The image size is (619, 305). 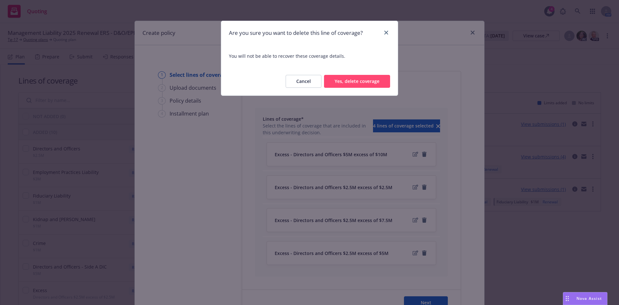 What do you see at coordinates (585, 298) in the screenshot?
I see `button: Nova Assist` at bounding box center [585, 298].